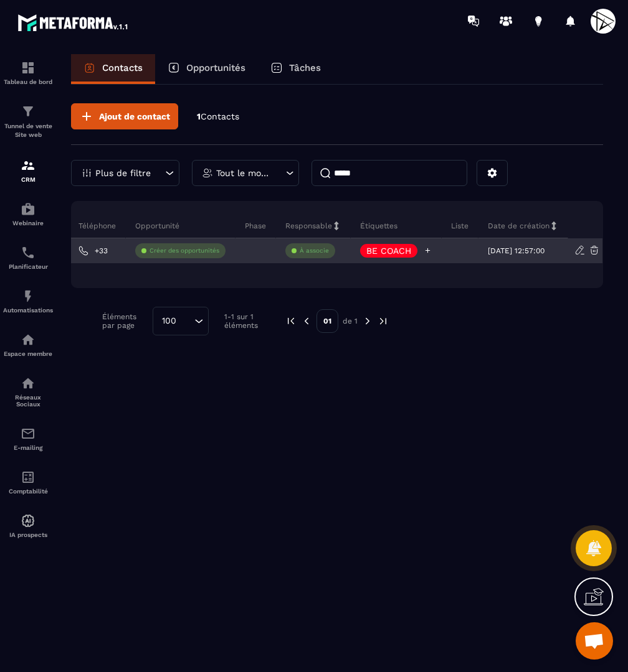 Image resolution: width=628 pixels, height=672 pixels. What do you see at coordinates (74, 22) in the screenshot?
I see `img: logo` at bounding box center [74, 22].